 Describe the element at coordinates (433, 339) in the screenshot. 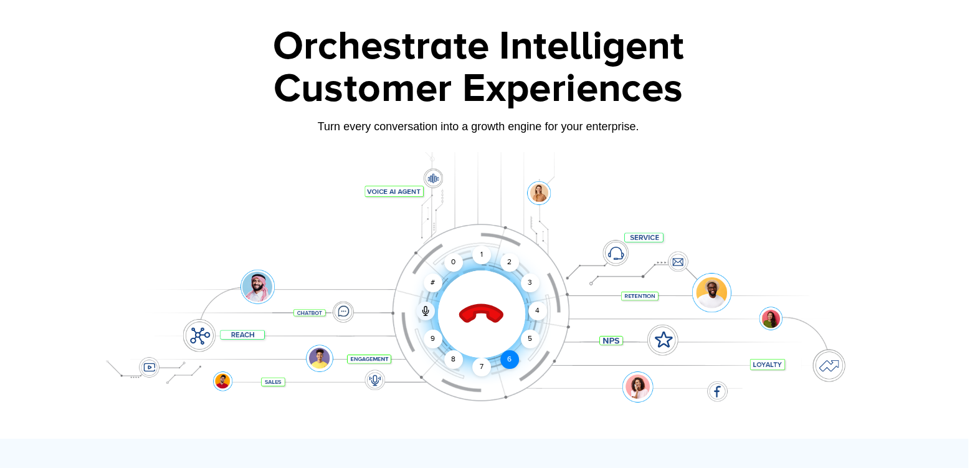

I see `div: 9` at that location.